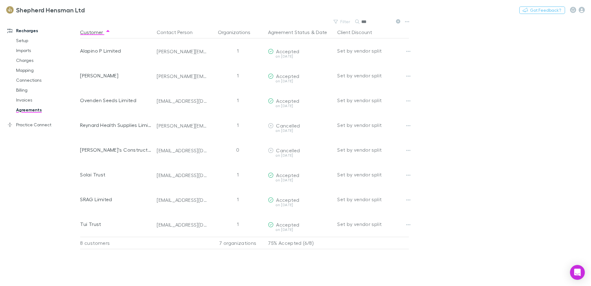 This screenshot has width=591, height=286. I want to click on div: 7 organizations, so click(238, 243).